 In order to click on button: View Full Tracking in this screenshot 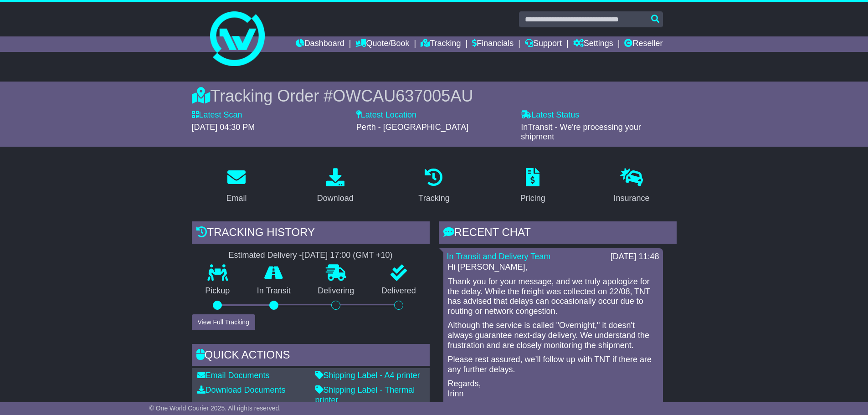, I will do `click(223, 322)`.